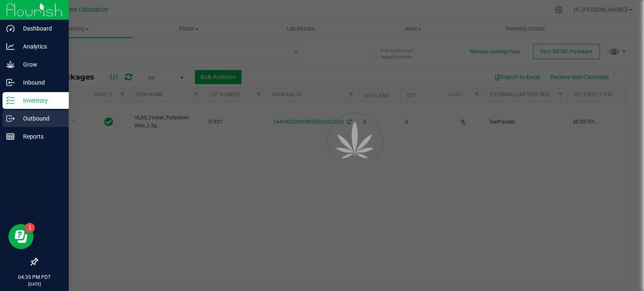  What do you see at coordinates (11, 64) in the screenshot?
I see `inline-svg: Grow` at bounding box center [11, 64].